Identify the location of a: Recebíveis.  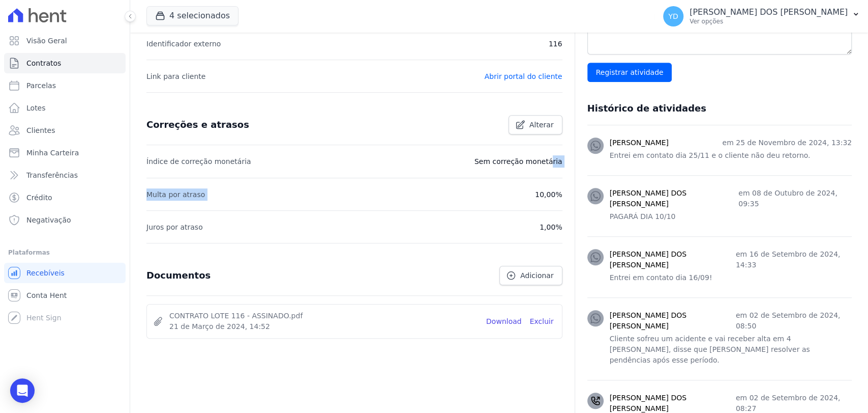
(65, 273).